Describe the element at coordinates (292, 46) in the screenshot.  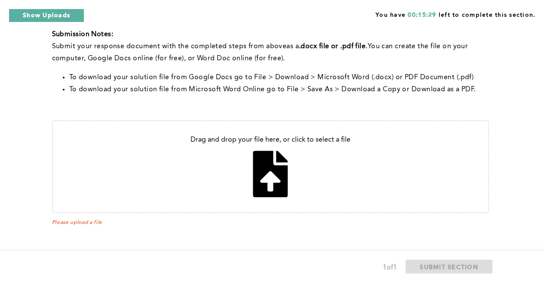
I see `span: as a` at that location.